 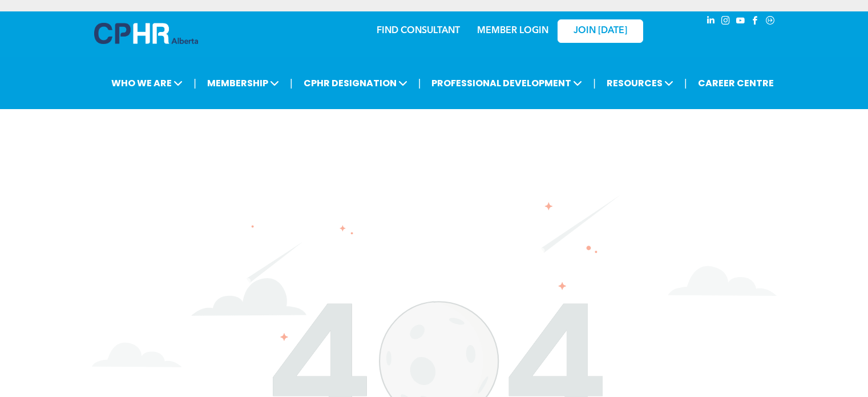 I want to click on span: CPHR DESIGNATION, so click(x=356, y=83).